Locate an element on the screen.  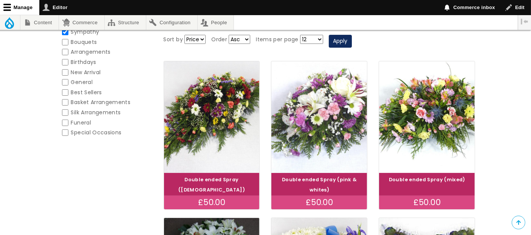
a: Double ended Spray (pink & whites) is located at coordinates (319, 184).